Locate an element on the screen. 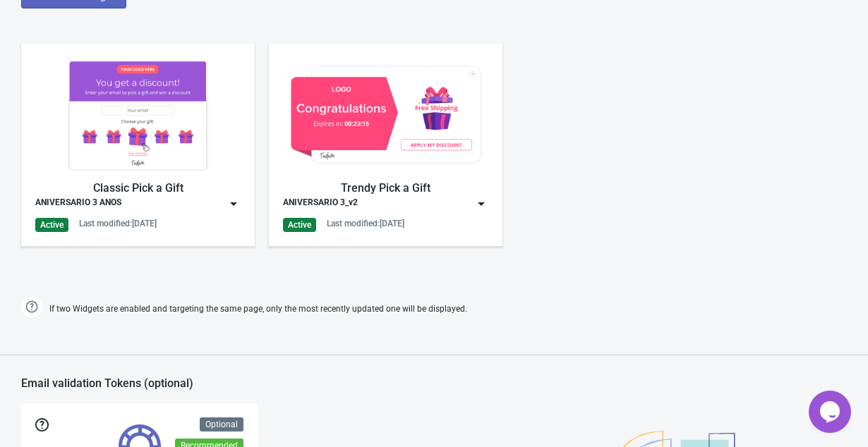  div: ANIVERSARIO 3 ANOS is located at coordinates (78, 204).